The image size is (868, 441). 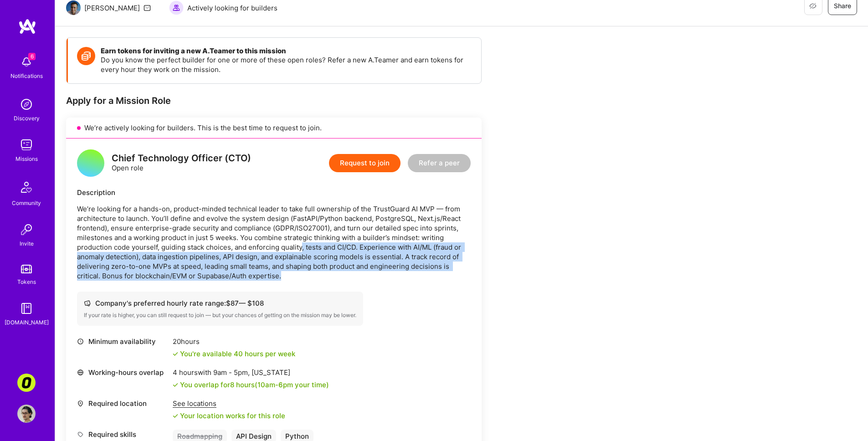 I want to click on div: Working-hours overlap, so click(x=123, y=372).